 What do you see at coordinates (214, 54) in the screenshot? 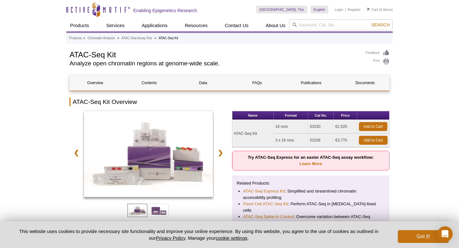
I see `h1: ATAC-Seq Kit` at bounding box center [214, 54].